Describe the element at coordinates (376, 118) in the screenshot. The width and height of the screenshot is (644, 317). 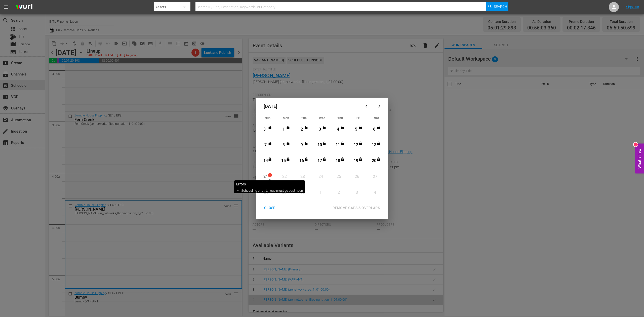
I see `span: Sat` at that location.